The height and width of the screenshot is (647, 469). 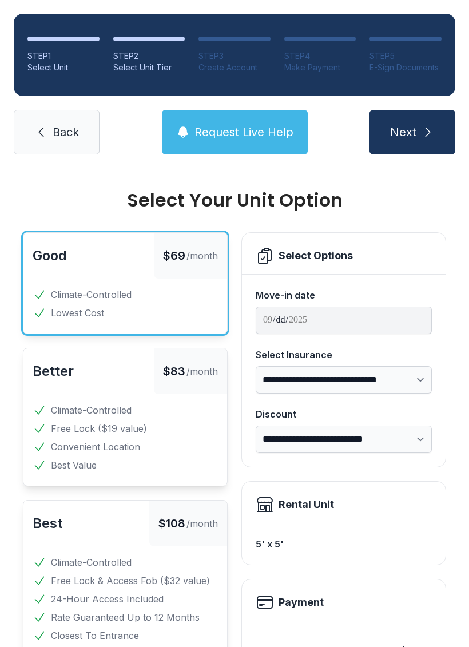 What do you see at coordinates (344, 354) in the screenshot?
I see `div: Select Insurance` at bounding box center [344, 354].